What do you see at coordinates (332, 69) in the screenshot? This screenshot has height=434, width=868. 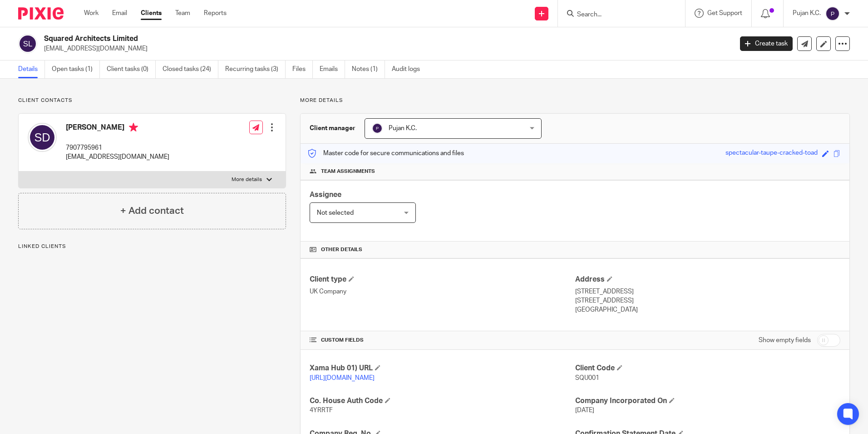 I see `a: Emails` at bounding box center [332, 69].